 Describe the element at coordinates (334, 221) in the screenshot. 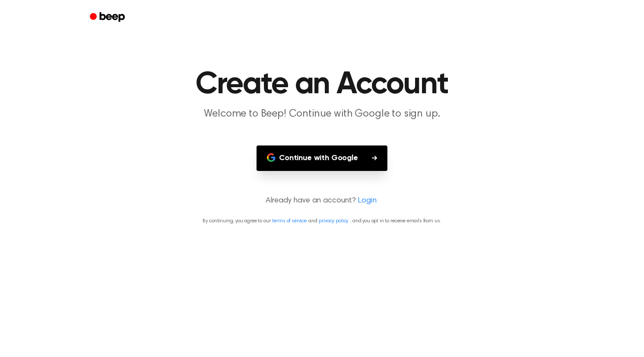

I see `a: privacy policy` at that location.